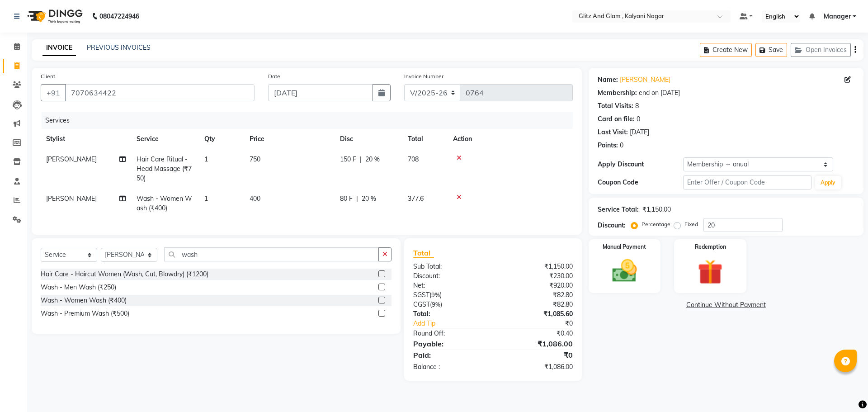 The height and width of the screenshot is (412, 868). I want to click on button: Create New, so click(726, 49).